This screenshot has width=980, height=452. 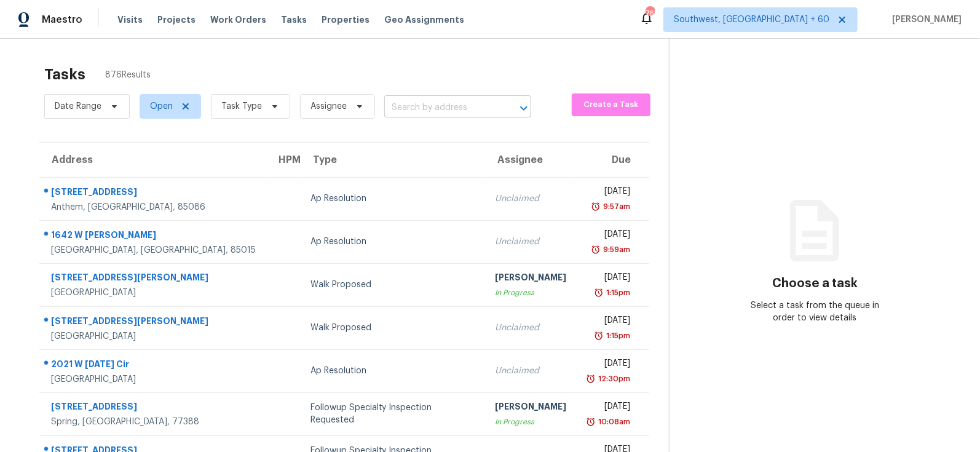 What do you see at coordinates (425, 19) in the screenshot?
I see `span: Geo Assignments` at bounding box center [425, 19].